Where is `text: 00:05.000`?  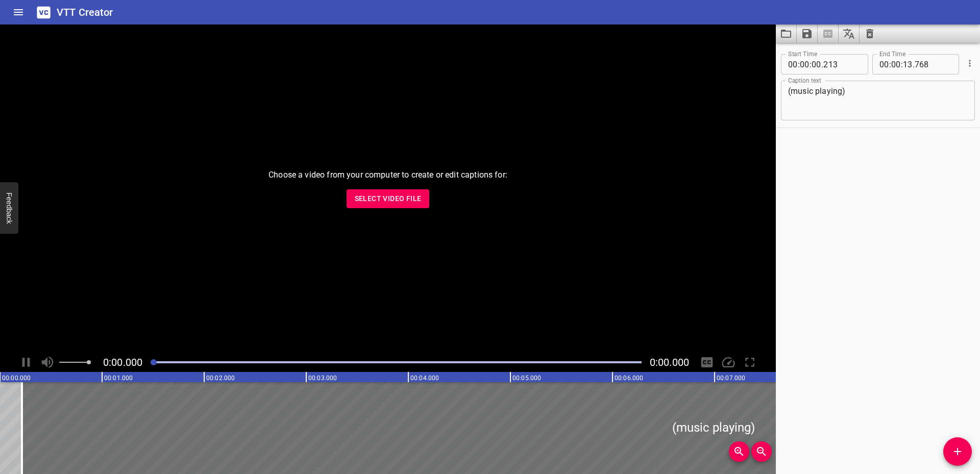 text: 00:05.000 is located at coordinates (527, 379).